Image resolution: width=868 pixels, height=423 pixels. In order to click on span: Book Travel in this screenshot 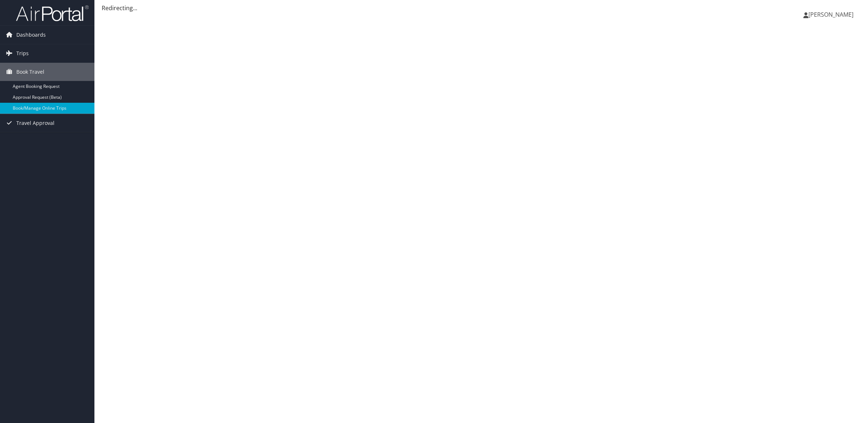, I will do `click(30, 72)`.